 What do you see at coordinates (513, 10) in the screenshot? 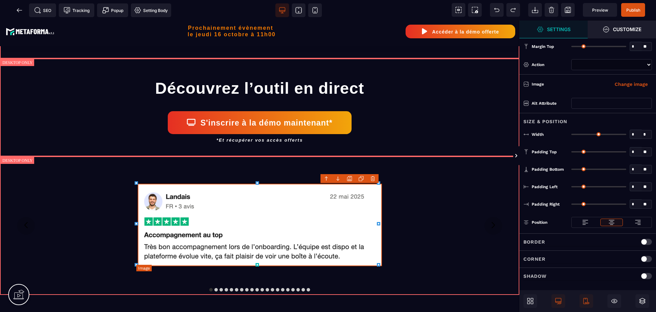
I see `span: Redo` at bounding box center [513, 10].